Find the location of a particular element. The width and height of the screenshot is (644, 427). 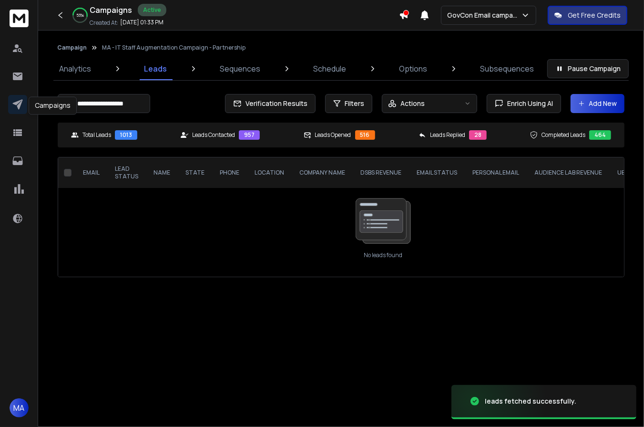

th: Email Status is located at coordinates (437, 173).